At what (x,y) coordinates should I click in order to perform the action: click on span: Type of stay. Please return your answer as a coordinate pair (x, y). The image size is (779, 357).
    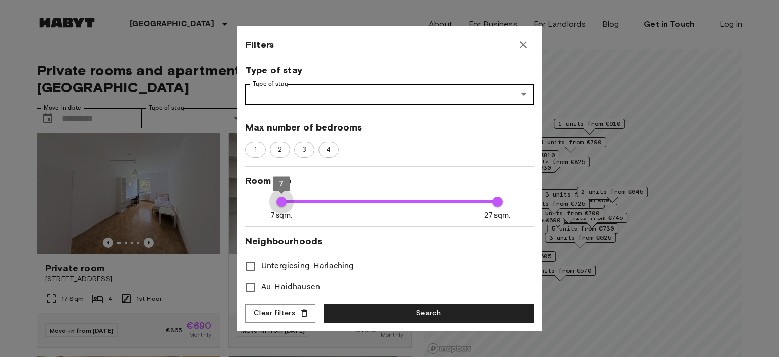
    Looking at the image, I should click on (390, 70).